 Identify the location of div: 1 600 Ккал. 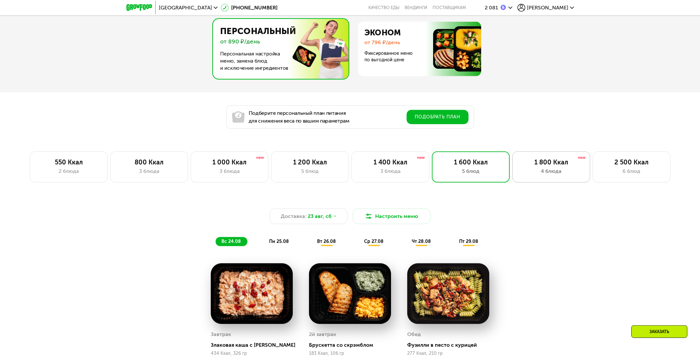
(471, 162).